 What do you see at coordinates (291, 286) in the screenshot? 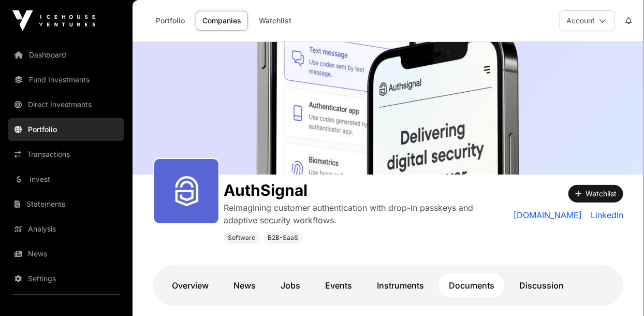
I see `a: Jobs` at bounding box center [291, 286].